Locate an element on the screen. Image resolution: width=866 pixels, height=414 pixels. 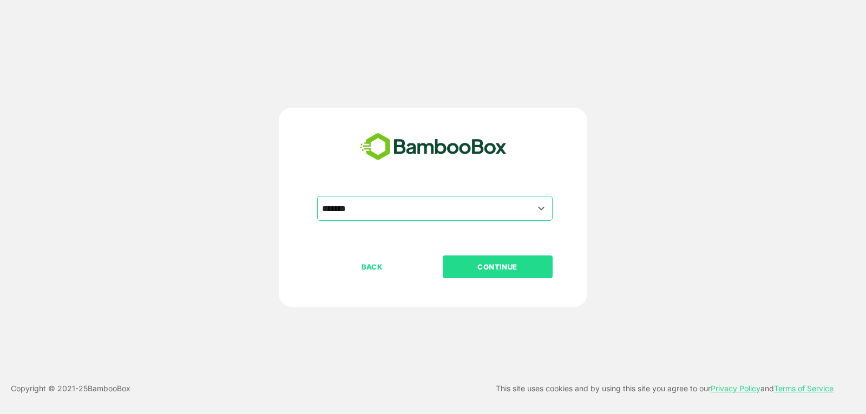
button: Open is located at coordinates (541, 208).